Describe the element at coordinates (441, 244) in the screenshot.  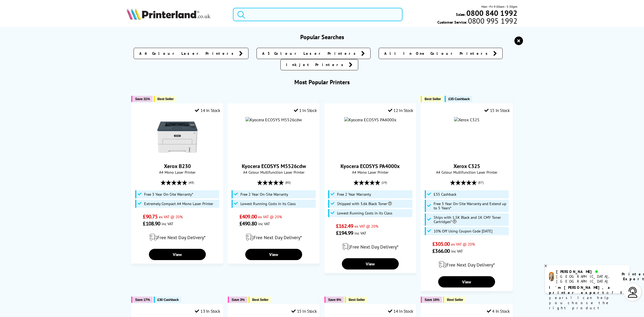
I see `span: £305.00` at that location.